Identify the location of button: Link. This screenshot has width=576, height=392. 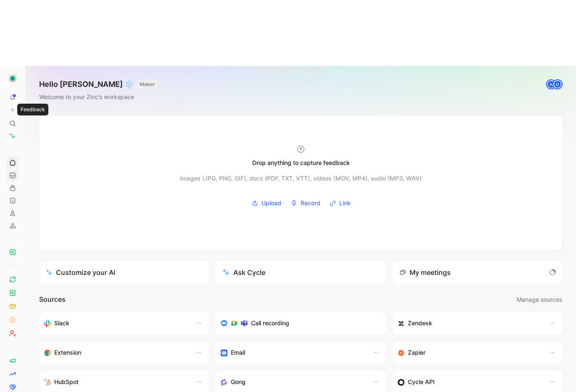
(340, 203).